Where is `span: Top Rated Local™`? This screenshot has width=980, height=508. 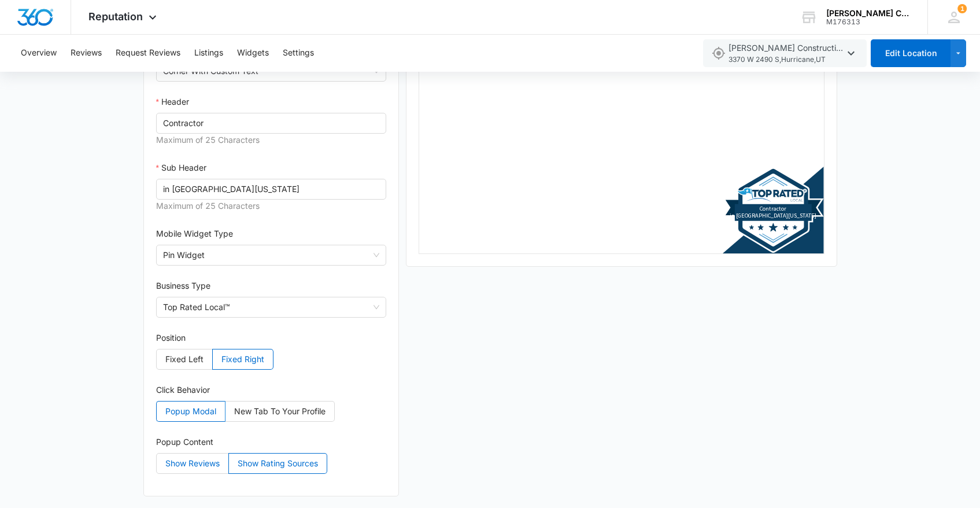
span: Top Rated Local™ is located at coordinates (271, 307).